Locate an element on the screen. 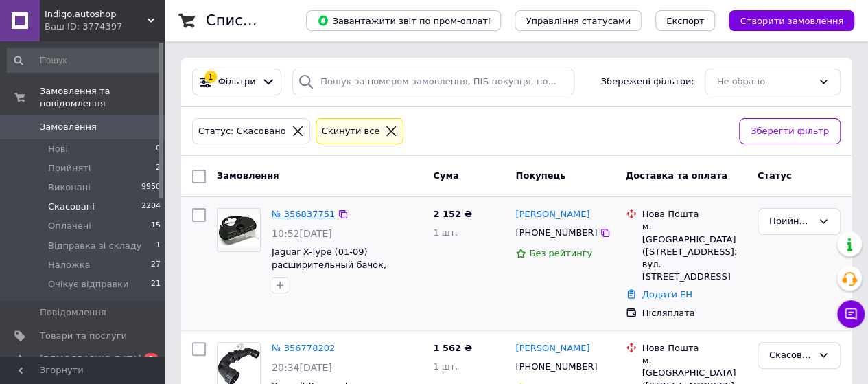 The image size is (868, 384). a: Jaguar X-Type (01-09) расширительный бачок, C2S46861 Ягуар Х is located at coordinates (329, 264).